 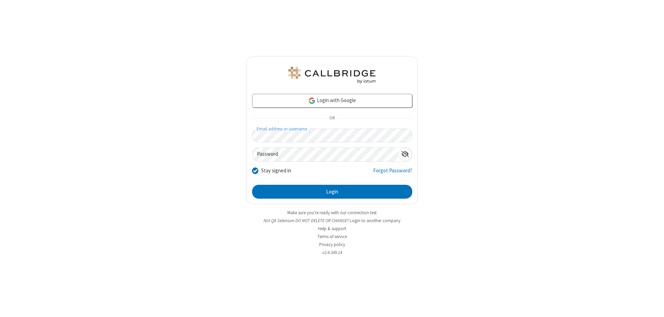 What do you see at coordinates (405, 154) in the screenshot?
I see `div: Show password` at bounding box center [405, 154].